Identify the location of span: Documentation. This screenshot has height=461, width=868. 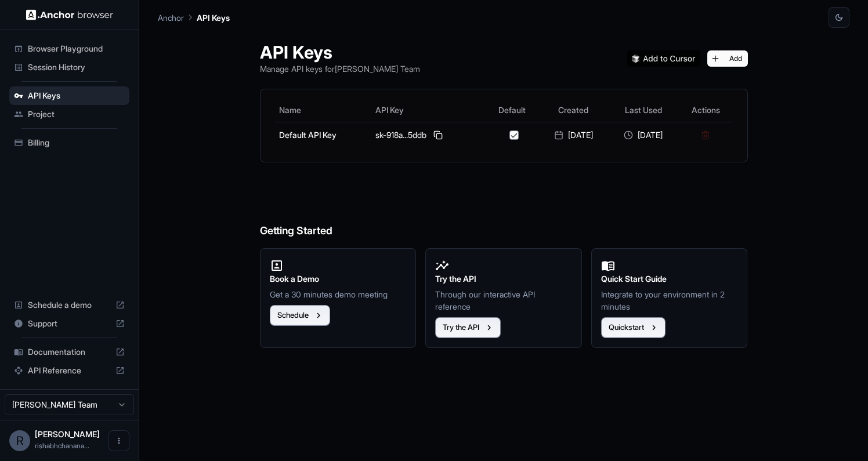
(69, 352).